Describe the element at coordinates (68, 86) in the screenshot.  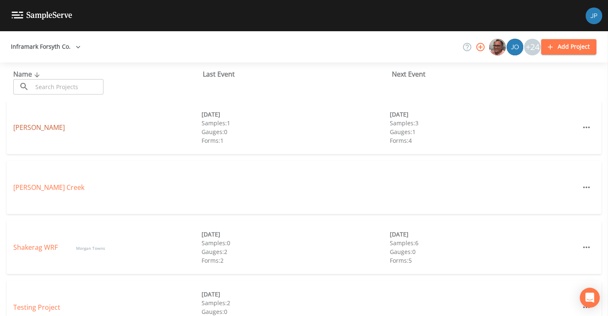
I see `input: Search Projects` at that location.